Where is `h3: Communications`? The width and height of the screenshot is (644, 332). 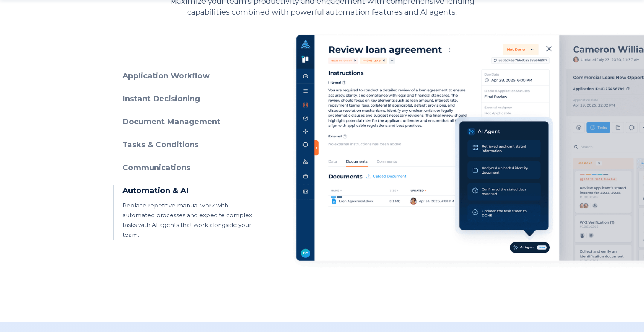
h3: Communications is located at coordinates (191, 167).